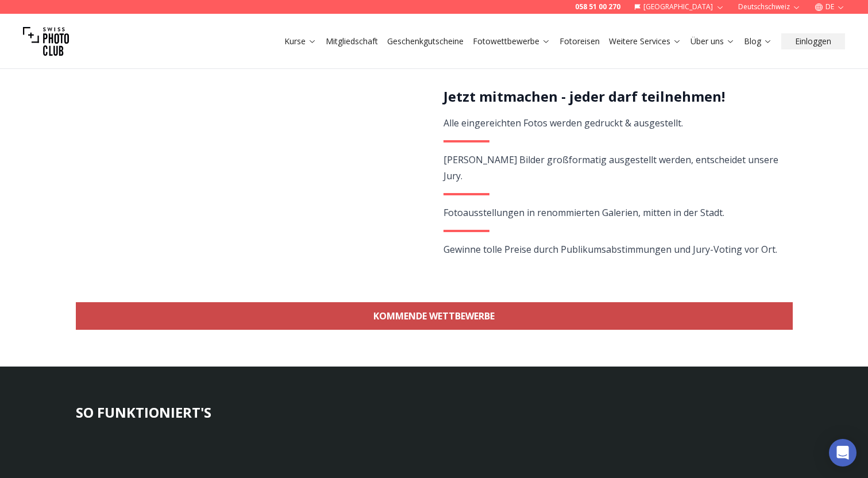 The height and width of the screenshot is (478, 868). I want to click on img: Swiss photo club, so click(46, 42).